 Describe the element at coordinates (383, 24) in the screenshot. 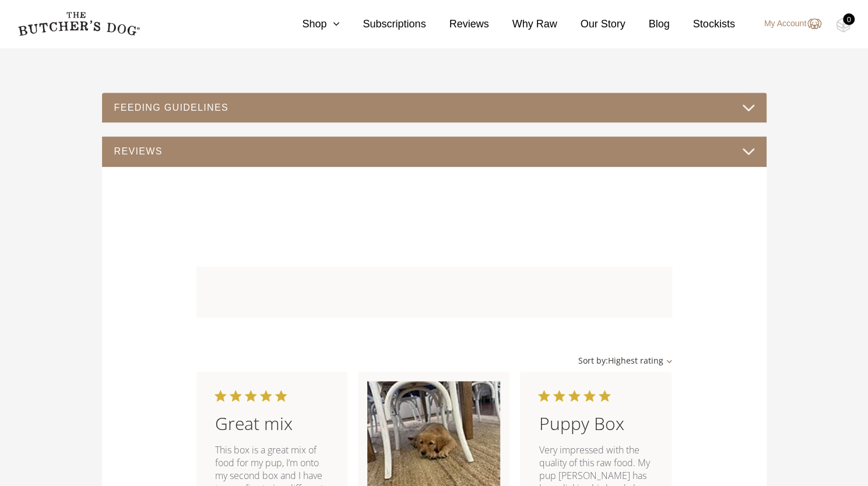

I see `a: Subscriptions` at that location.